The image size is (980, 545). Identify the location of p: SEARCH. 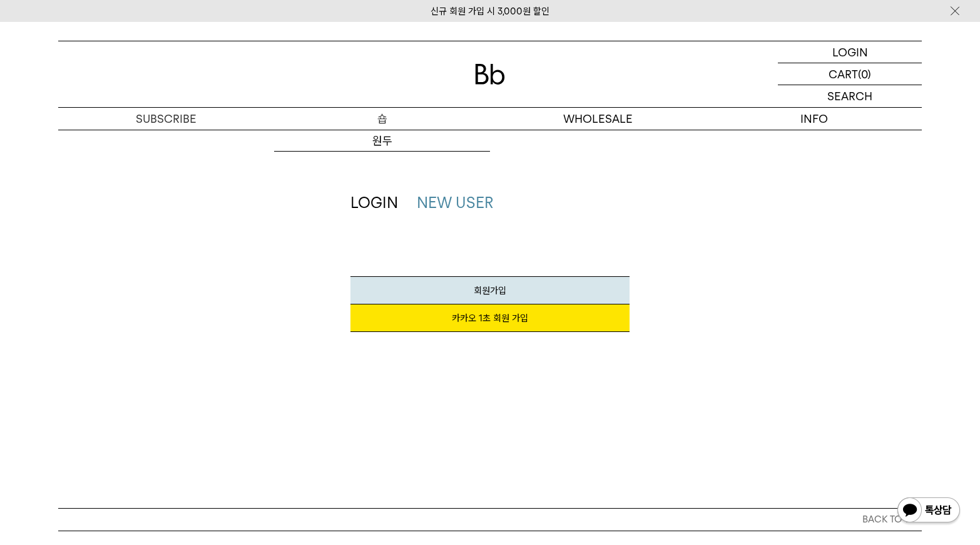
(851, 96).